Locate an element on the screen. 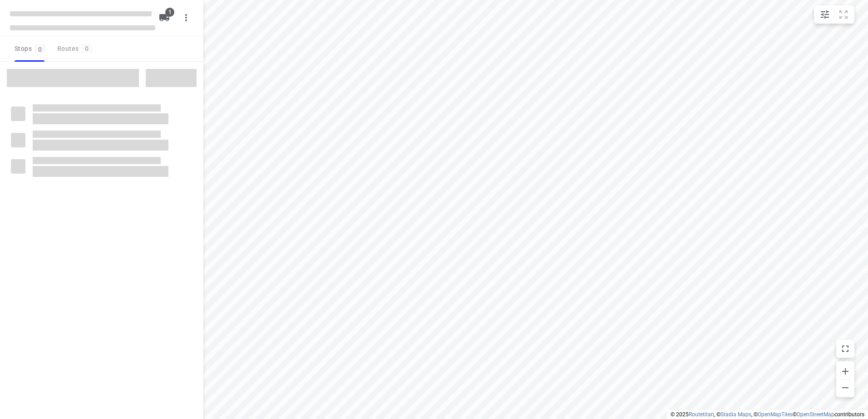 The height and width of the screenshot is (419, 868). button: Map settings is located at coordinates (825, 14).